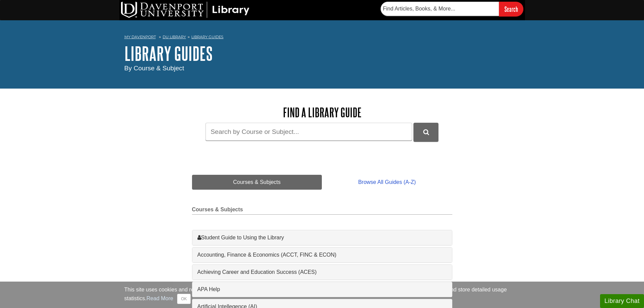  Describe the element at coordinates (322, 273) in the screenshot. I see `div: Achieving Career and Education Success (ACES)` at that location.